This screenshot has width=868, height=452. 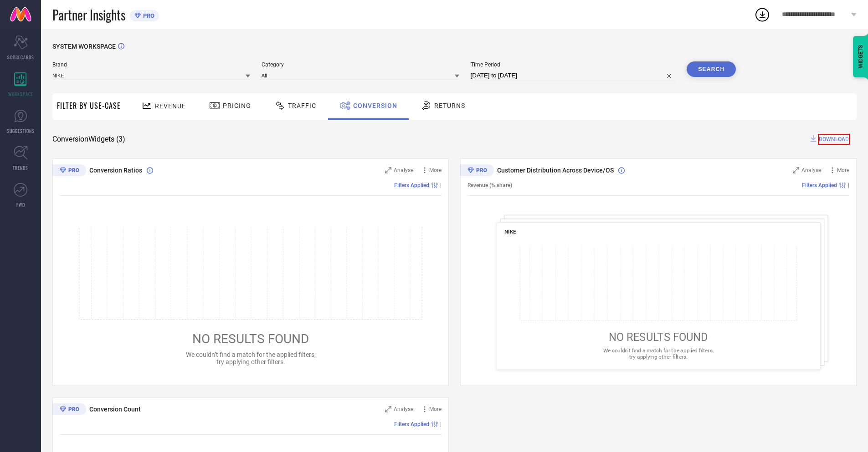 What do you see at coordinates (21, 205) in the screenshot?
I see `span: FWD` at bounding box center [21, 205].